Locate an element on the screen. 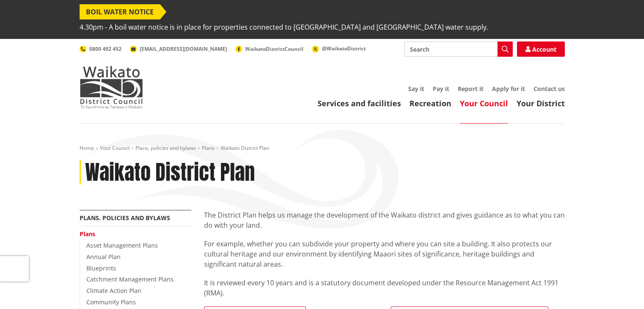  a: Annual Plan is located at coordinates (103, 257).